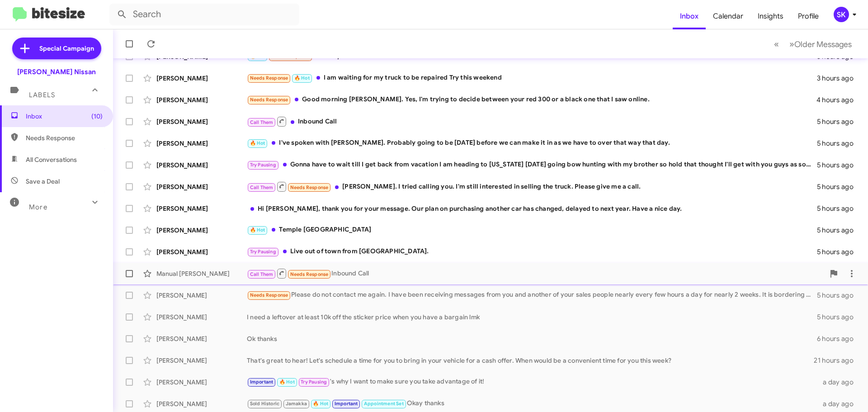 This screenshot has width=868, height=412. What do you see at coordinates (532, 317) in the screenshot?
I see `div: I need a leftover at least 10k off the sticker price when you have a bargain lmk` at bounding box center [532, 317].